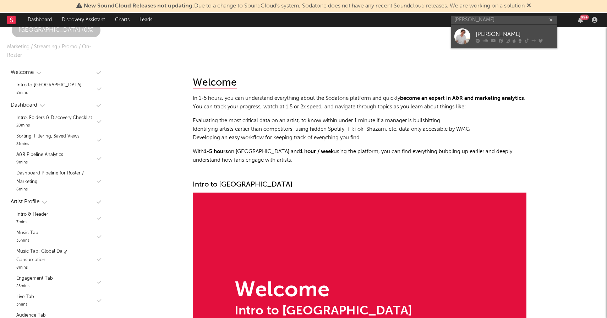  I want to click on div: Live Tab, so click(25, 297).